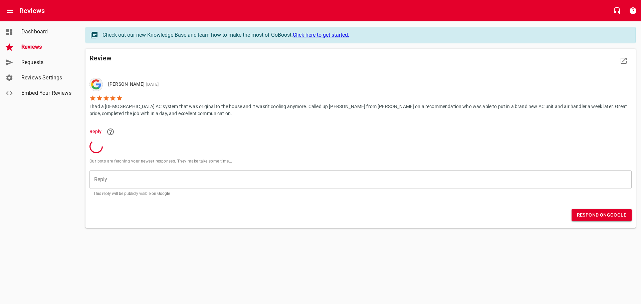  What do you see at coordinates (32, 11) in the screenshot?
I see `h6: Reviews` at bounding box center [32, 11].